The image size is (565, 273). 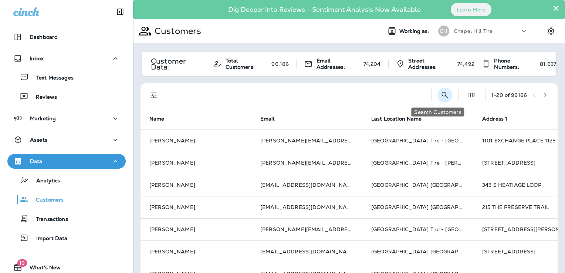 What do you see at coordinates (67, 118) in the screenshot?
I see `button: Marketing` at bounding box center [67, 118].